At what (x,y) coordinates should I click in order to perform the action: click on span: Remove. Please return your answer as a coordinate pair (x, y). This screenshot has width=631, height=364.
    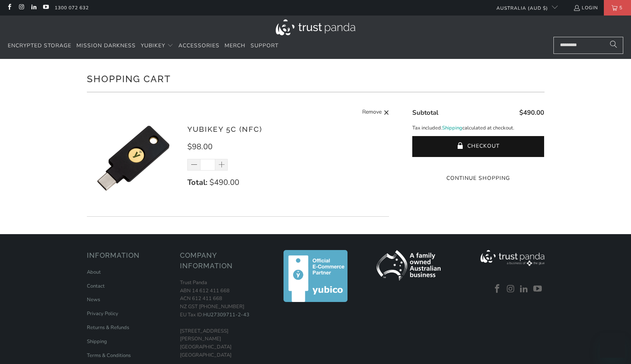
    Looking at the image, I should click on (372, 113).